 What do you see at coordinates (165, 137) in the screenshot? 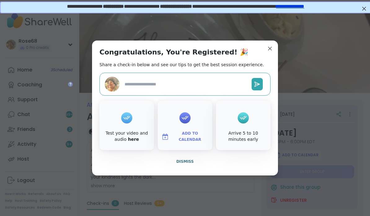
I see `img: ShareWell Logomark` at bounding box center [165, 137].